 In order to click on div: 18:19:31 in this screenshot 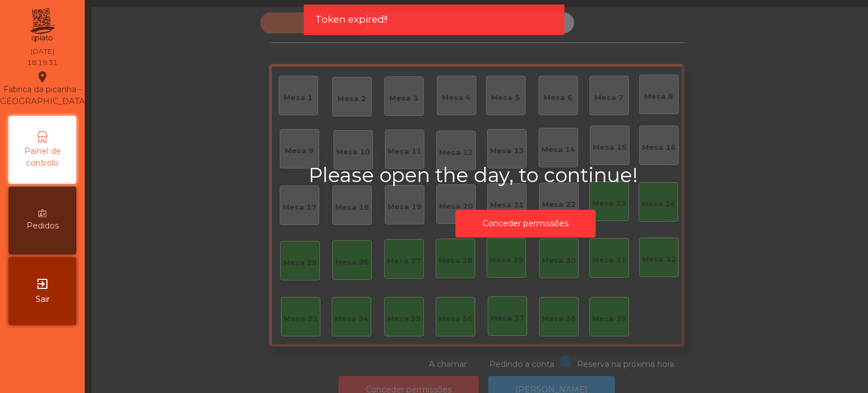, I will do `click(42, 63)`.